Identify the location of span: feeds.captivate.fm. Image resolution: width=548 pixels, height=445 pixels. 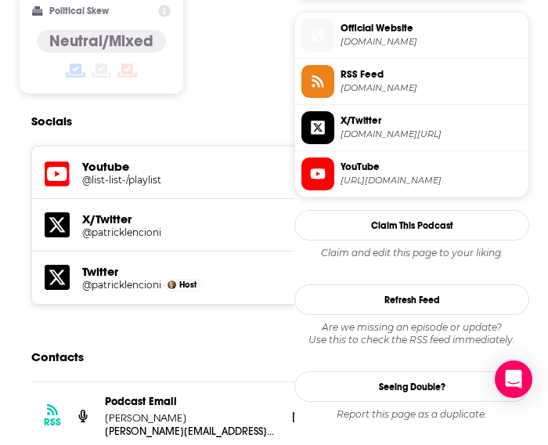
(432, 88).